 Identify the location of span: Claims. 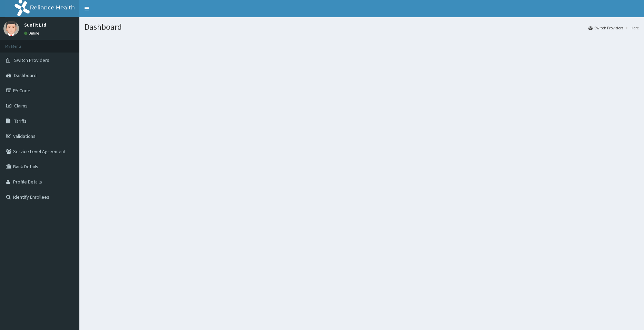
(20, 106).